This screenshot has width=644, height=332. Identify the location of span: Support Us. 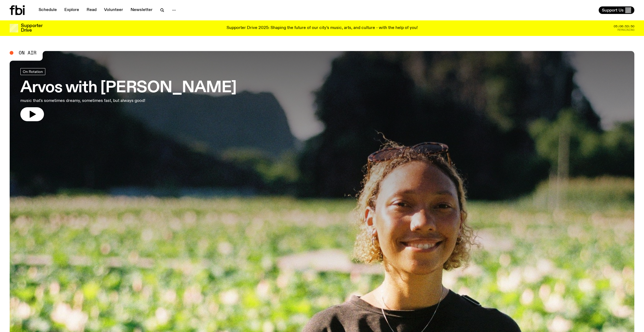
(613, 10).